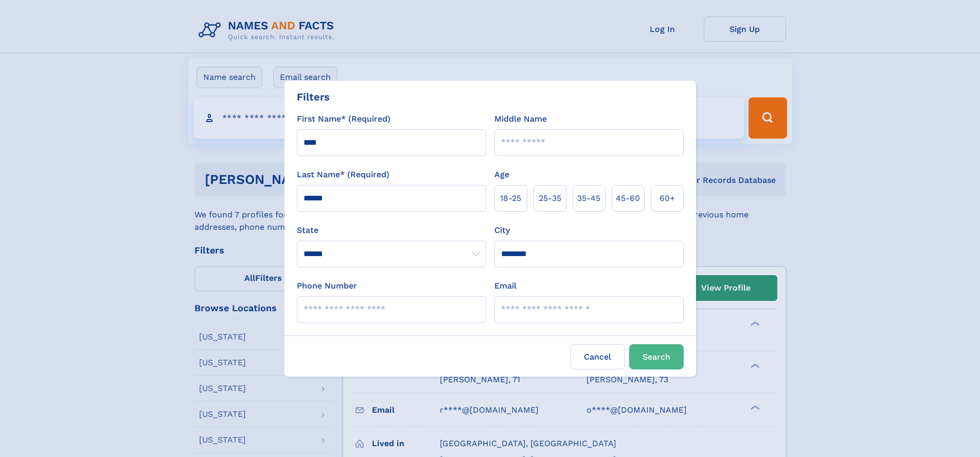  What do you see at coordinates (505, 286) in the screenshot?
I see `label: Email` at bounding box center [505, 286].